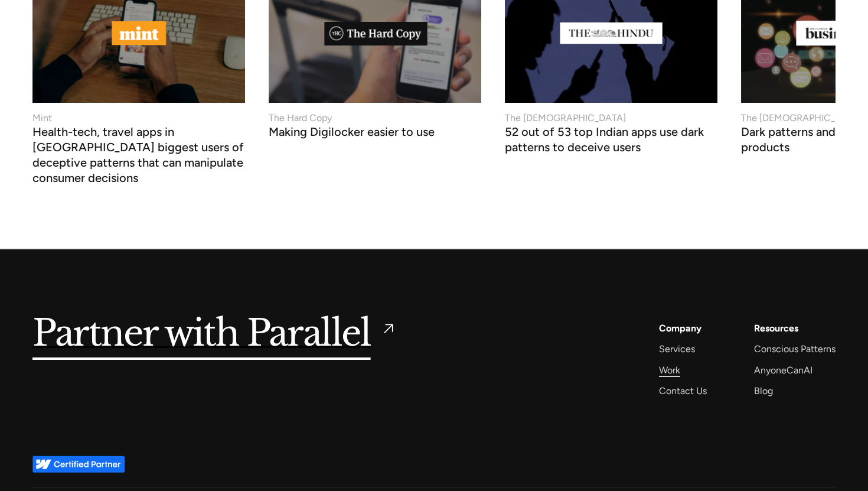 Image resolution: width=868 pixels, height=491 pixels. Describe the element at coordinates (794, 349) in the screenshot. I see `a: Conscious Patterns` at that location.